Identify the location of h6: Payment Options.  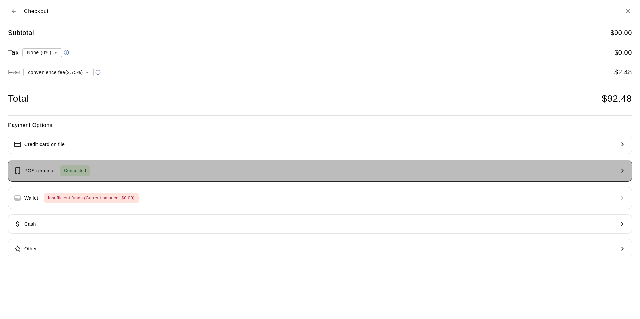
(320, 125).